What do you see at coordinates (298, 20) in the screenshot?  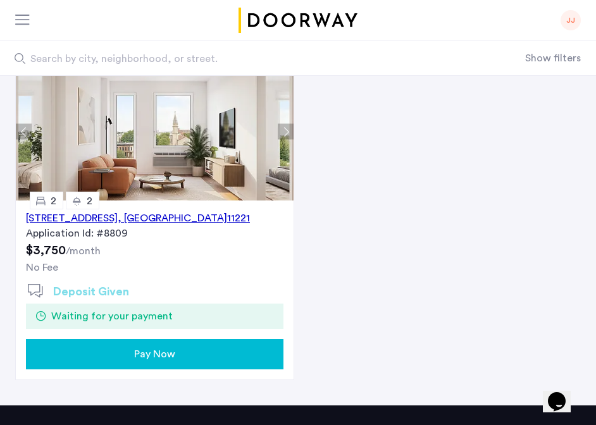 I see `a: Cazamio logo` at bounding box center [298, 20].